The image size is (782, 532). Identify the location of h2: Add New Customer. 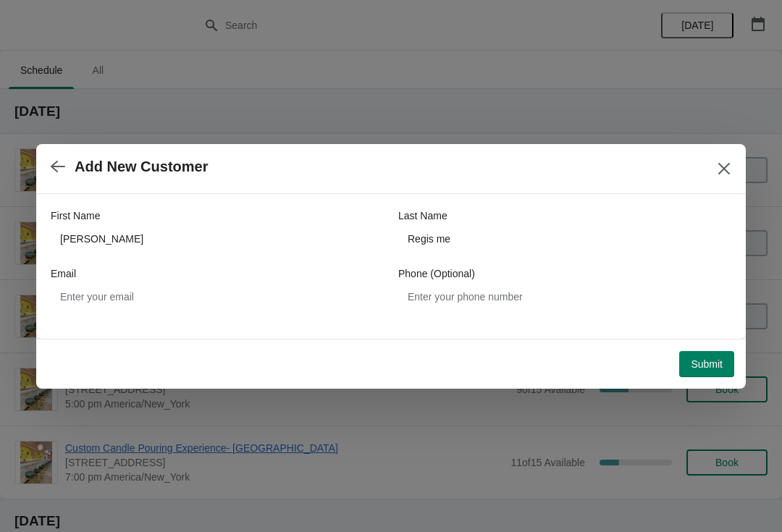
(141, 166).